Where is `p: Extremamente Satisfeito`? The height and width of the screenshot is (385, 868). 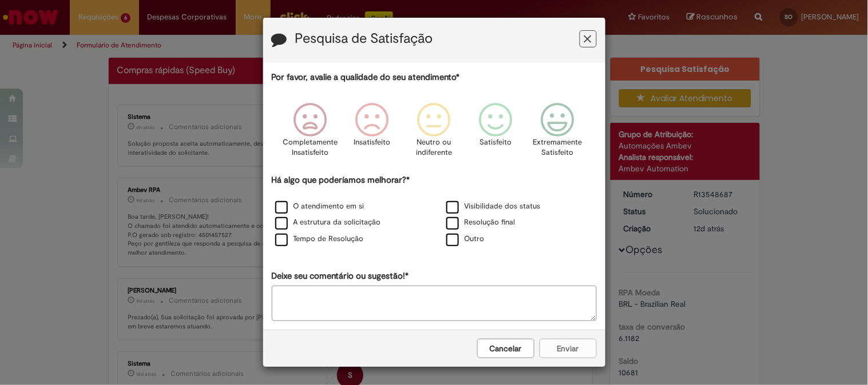 p: Extremamente Satisfeito is located at coordinates (558, 148).